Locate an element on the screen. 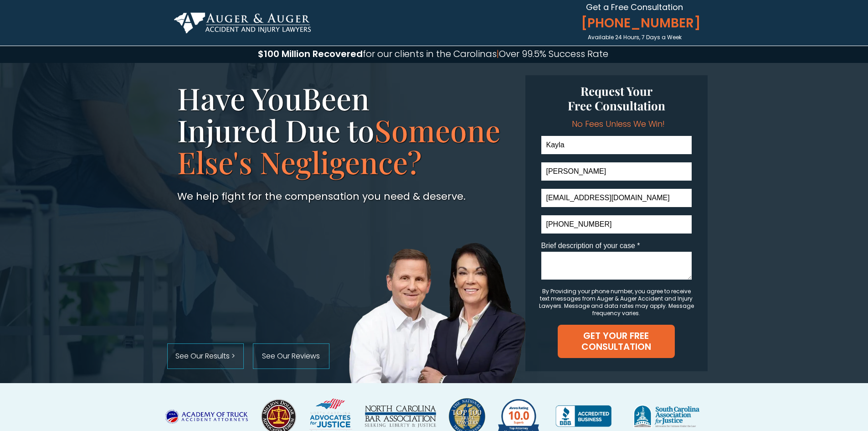  span: for our clients in the Carolinas is located at coordinates (430, 54).